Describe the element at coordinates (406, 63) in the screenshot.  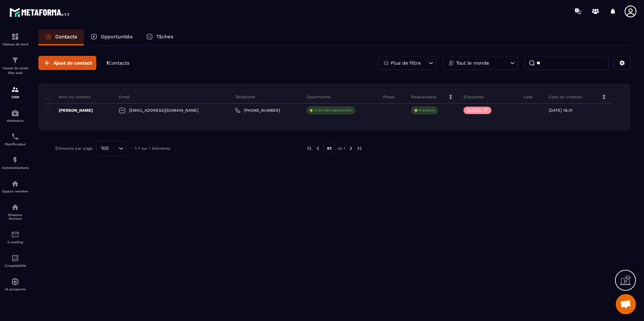
I see `p: Plus de filtre` at that location.